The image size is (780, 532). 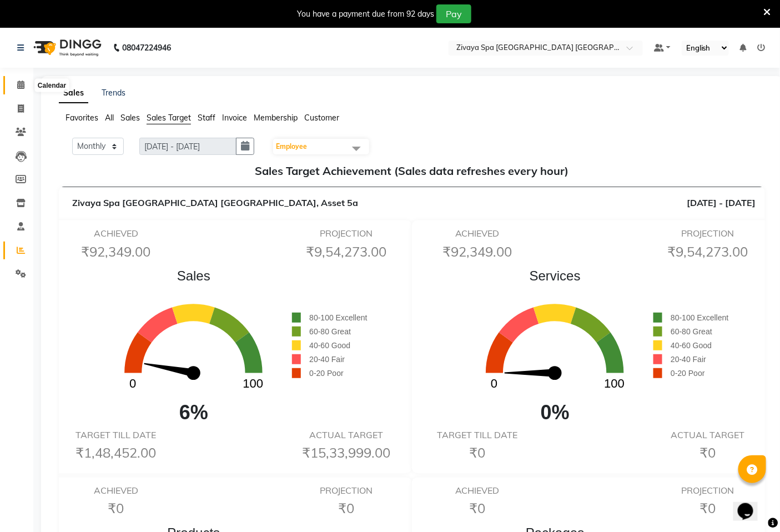 What do you see at coordinates (207, 118) in the screenshot?
I see `span: Staff` at bounding box center [207, 118].